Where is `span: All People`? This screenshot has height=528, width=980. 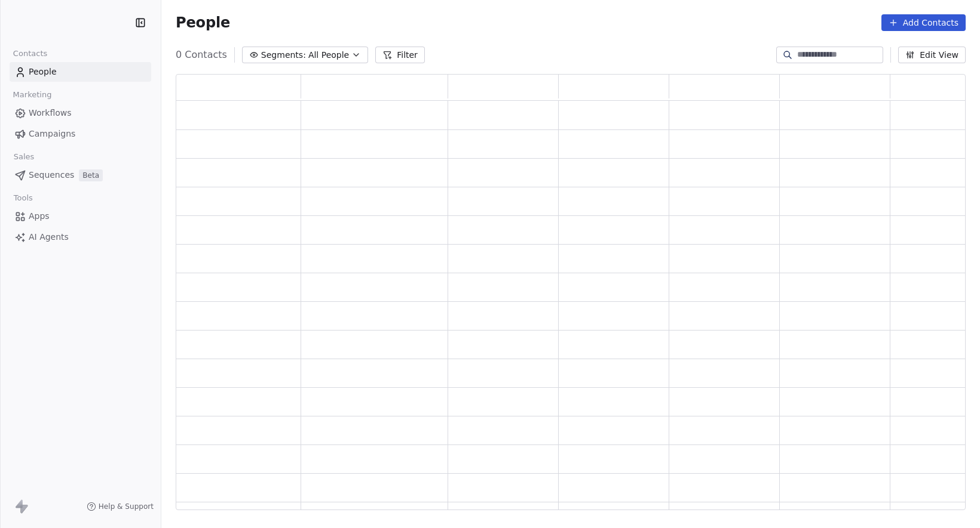
span: All People is located at coordinates (329, 55).